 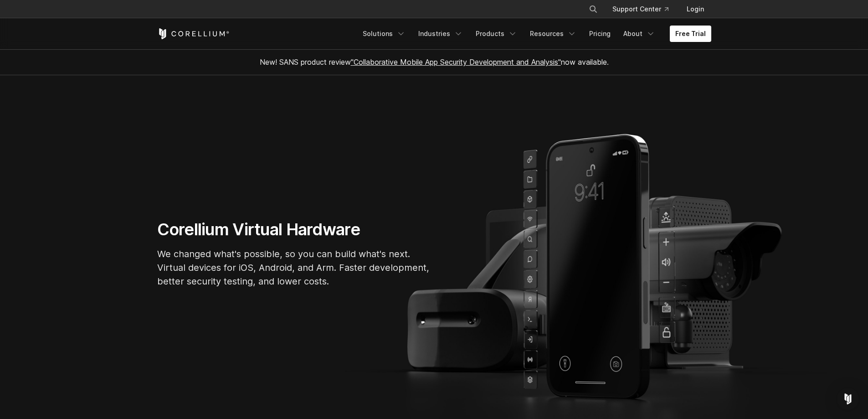 I want to click on a: Free Trial, so click(x=690, y=33).